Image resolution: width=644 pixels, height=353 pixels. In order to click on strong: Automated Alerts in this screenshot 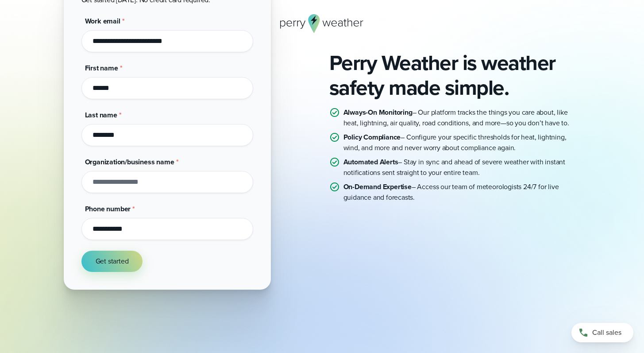, I will do `click(371, 162)`.